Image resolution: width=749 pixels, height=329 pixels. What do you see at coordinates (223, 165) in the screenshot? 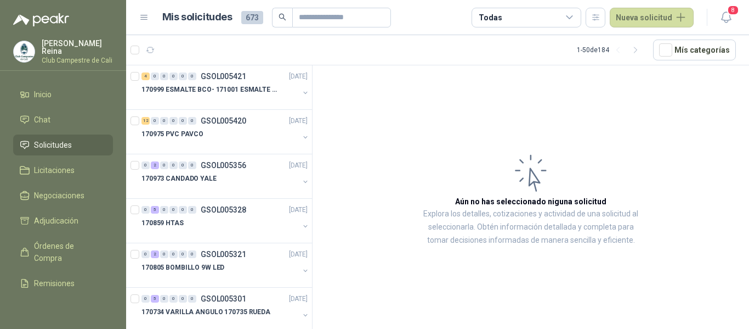
I see `p: GSOL005356` at bounding box center [223, 165].